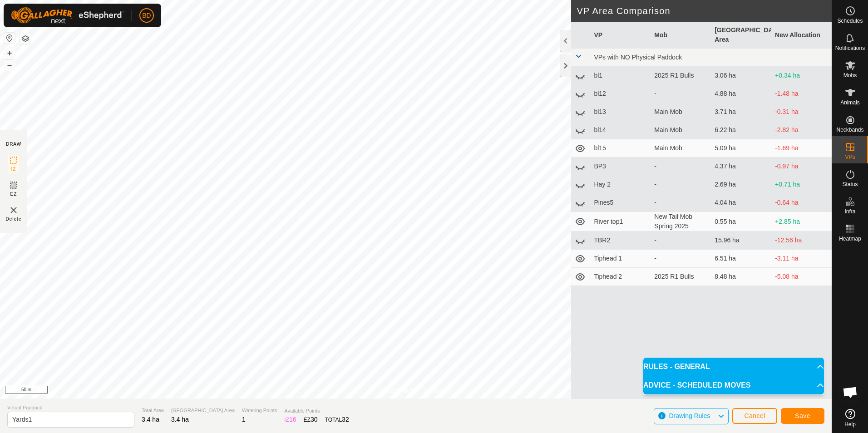 Image resolution: width=868 pixels, height=433 pixels. What do you see at coordinates (801, 130) in the screenshot?
I see `td: -2.82 ha` at bounding box center [801, 130].